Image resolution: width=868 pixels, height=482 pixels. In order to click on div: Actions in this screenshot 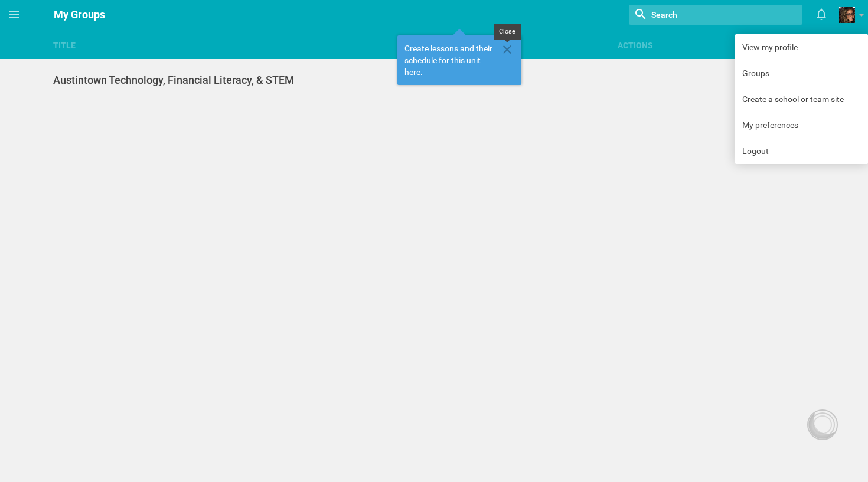, I will do `click(730, 45)`.